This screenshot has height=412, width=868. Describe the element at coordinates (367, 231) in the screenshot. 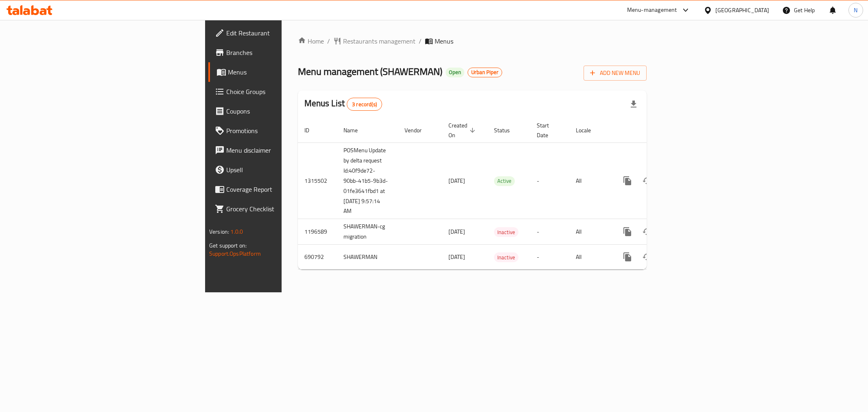

I see `td: SHAWERMAN-cg migration` at that location.